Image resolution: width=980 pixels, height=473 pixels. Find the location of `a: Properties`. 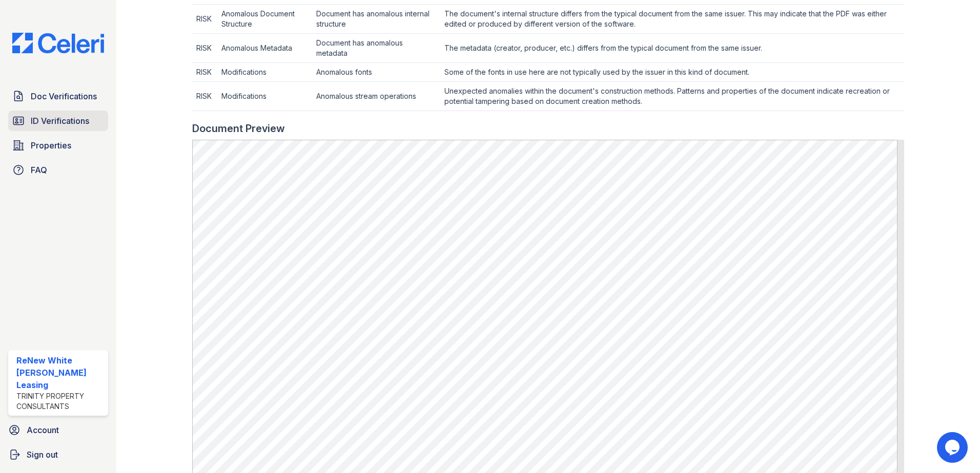

a: Properties is located at coordinates (58, 146).